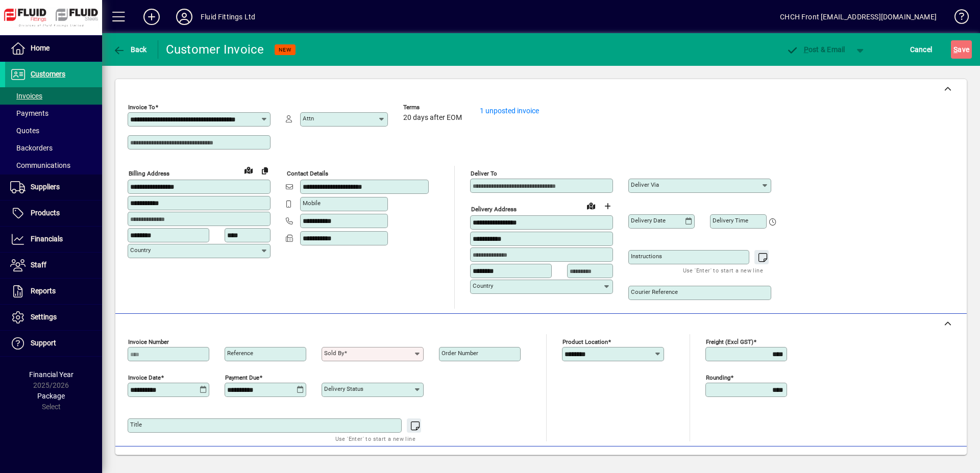 This screenshot has height=473, width=980. What do you see at coordinates (806, 50) in the screenshot?
I see `span: P` at bounding box center [806, 50].